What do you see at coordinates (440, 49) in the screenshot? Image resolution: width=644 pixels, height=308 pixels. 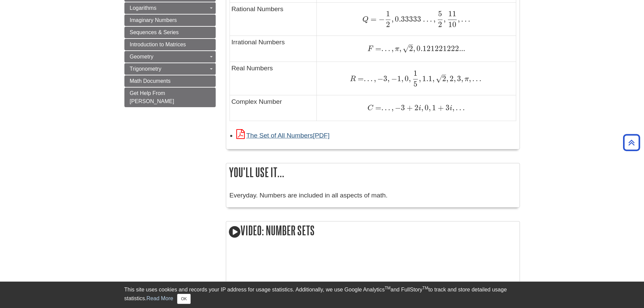 I see `span: 0.121221222...` at bounding box center [440, 49].